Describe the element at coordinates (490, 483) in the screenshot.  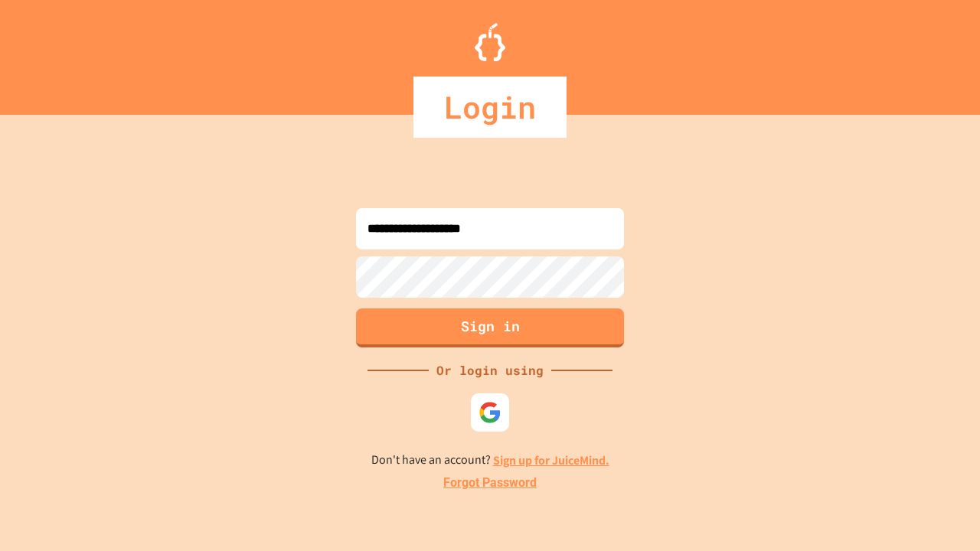
I see `a: Forgot Password` at that location.